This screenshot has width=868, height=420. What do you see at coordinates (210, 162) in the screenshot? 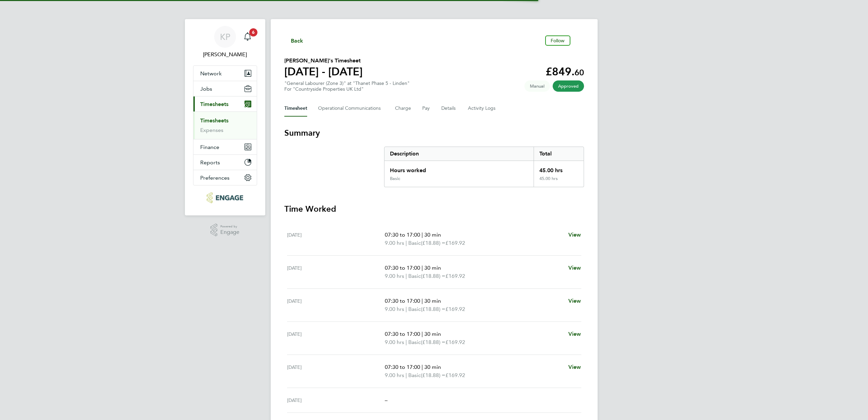
I see `span: Reports` at bounding box center [210, 162].